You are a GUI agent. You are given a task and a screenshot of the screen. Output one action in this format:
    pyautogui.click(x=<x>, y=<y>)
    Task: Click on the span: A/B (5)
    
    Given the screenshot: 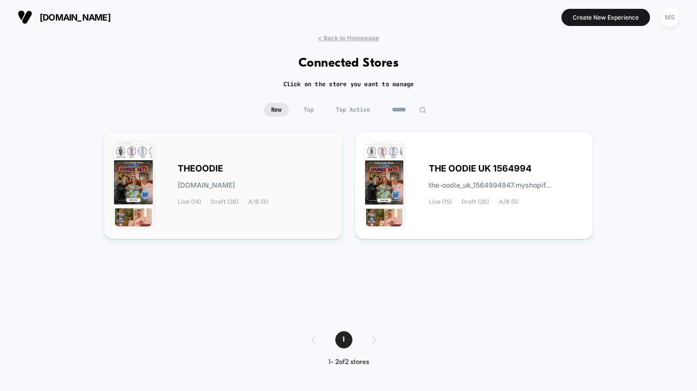 What is the action you would take?
    pyautogui.click(x=509, y=202)
    